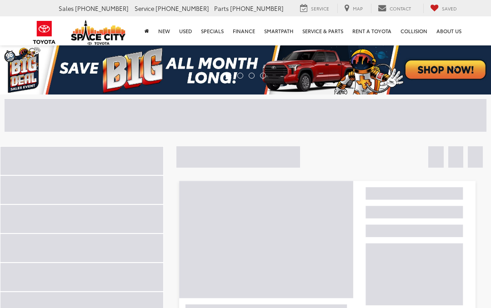 The image size is (491, 308). Describe the element at coordinates (443, 8) in the screenshot. I see `a: My Saved Vehicles` at that location.